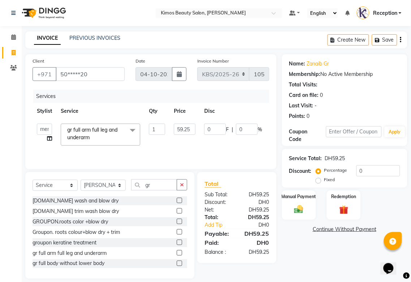  I want to click on div: GROUPON.roots color +blow dry, so click(70, 222).